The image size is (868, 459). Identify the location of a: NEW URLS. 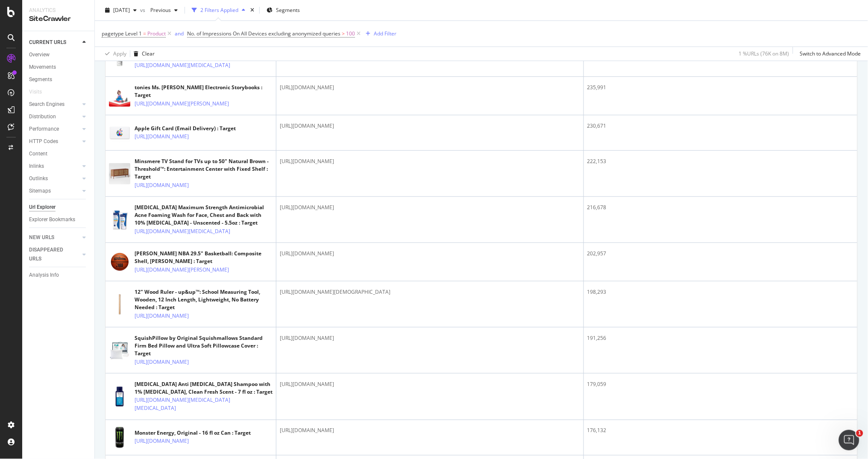
(54, 238).